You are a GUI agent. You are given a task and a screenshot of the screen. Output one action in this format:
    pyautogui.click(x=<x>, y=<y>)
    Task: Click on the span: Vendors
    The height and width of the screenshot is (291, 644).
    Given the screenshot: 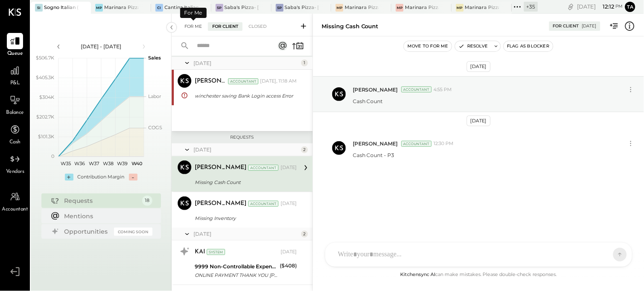 What is the action you would take?
    pyautogui.click(x=15, y=172)
    